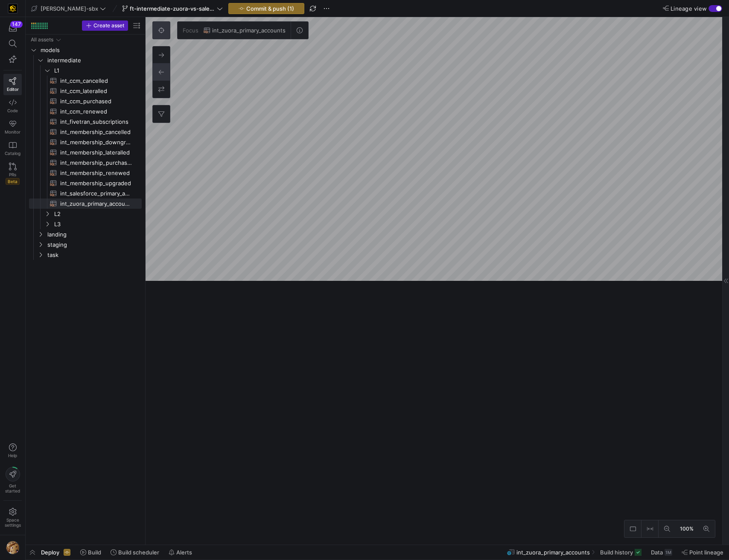 Image resolution: width=729 pixels, height=560 pixels. What do you see at coordinates (689, 9) in the screenshot?
I see `span: Lineage view` at bounding box center [689, 9].